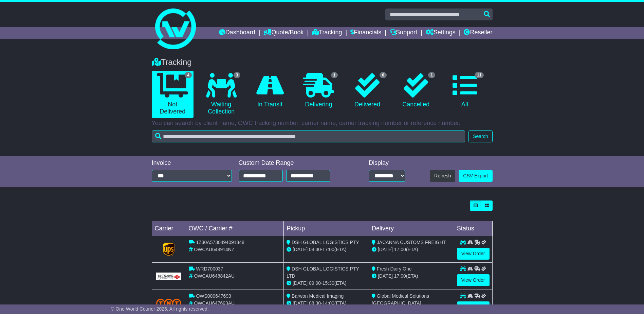 The height and width of the screenshot is (314, 644). Describe the element at coordinates (411, 243) in the screenshot. I see `span: JACANNA CUSTOMS FREIGHT` at that location.